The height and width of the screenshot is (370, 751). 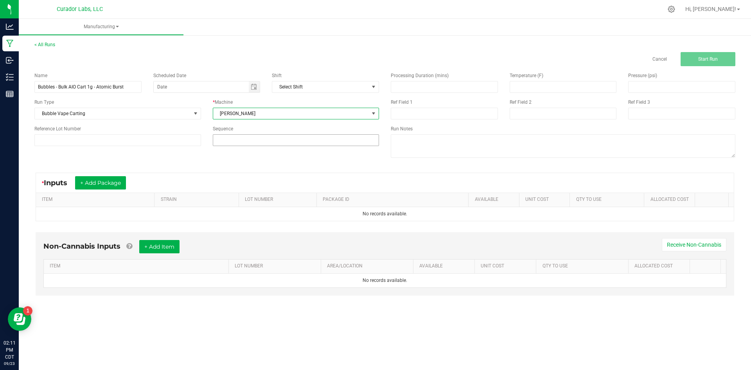 I want to click on span: Pressure (psi), so click(x=643, y=76).